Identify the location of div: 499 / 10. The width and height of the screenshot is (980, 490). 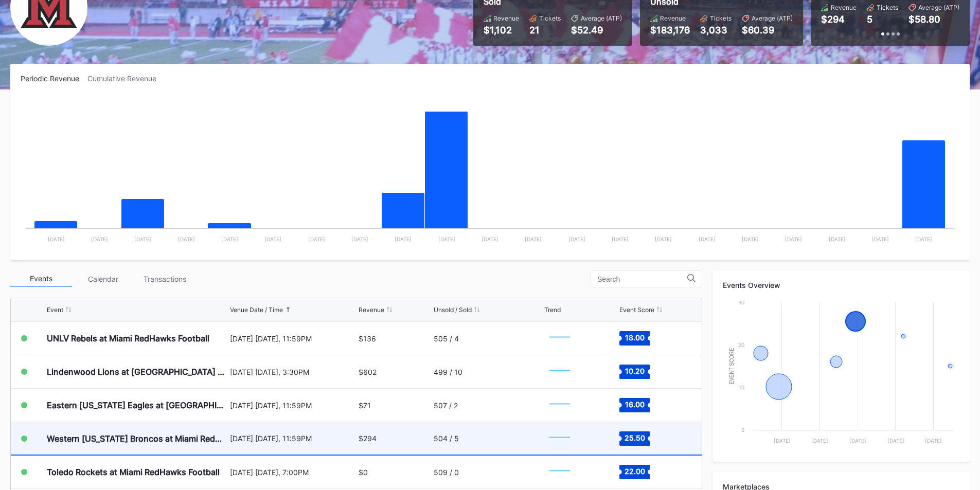
(448, 372).